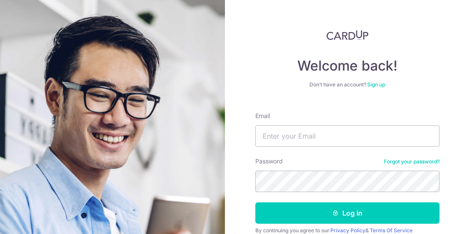 The height and width of the screenshot is (234, 470). Describe the element at coordinates (347, 136) in the screenshot. I see `input: Enter your Email` at that location.